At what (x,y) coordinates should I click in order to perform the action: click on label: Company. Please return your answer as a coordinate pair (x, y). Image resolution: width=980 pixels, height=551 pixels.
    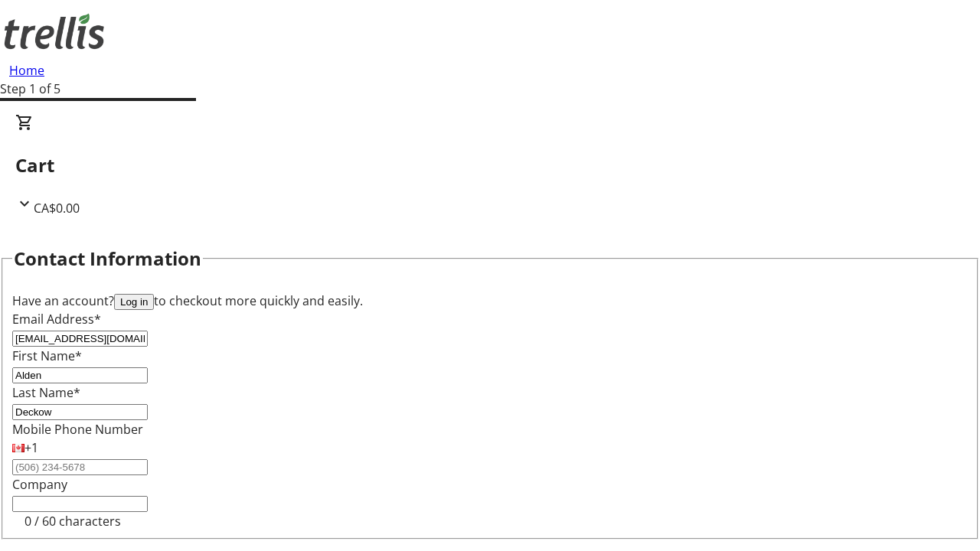
    Looking at the image, I should click on (40, 484).